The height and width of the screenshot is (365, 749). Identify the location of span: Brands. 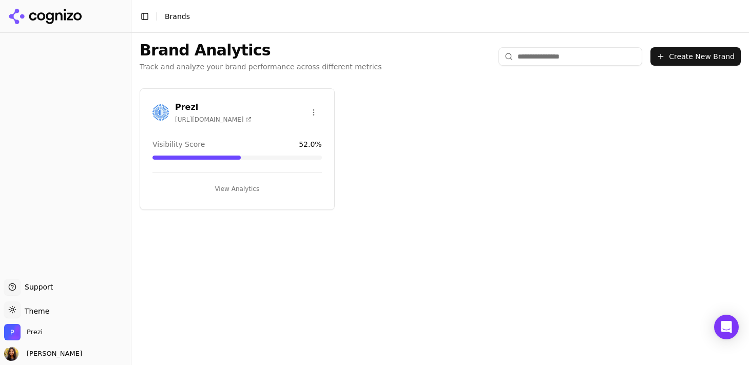
(177, 16).